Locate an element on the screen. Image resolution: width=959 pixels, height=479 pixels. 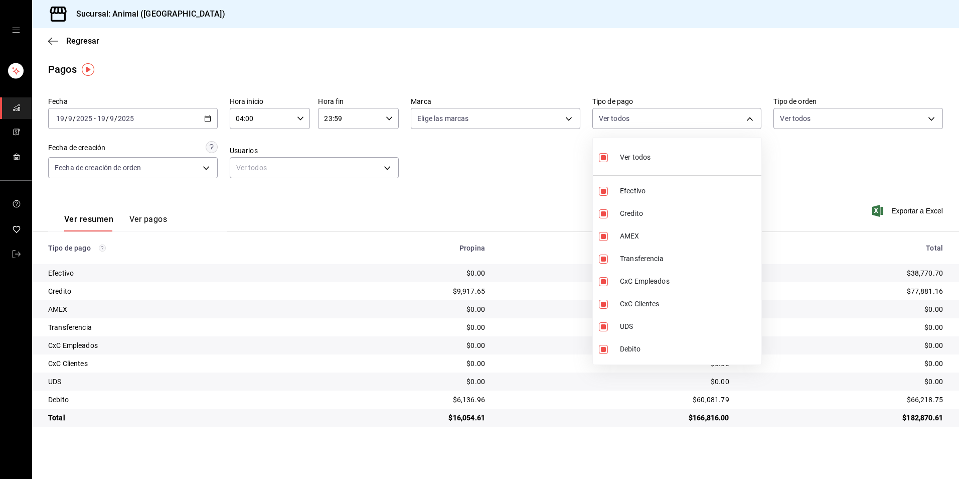
span: AMEX is located at coordinates (689, 236).